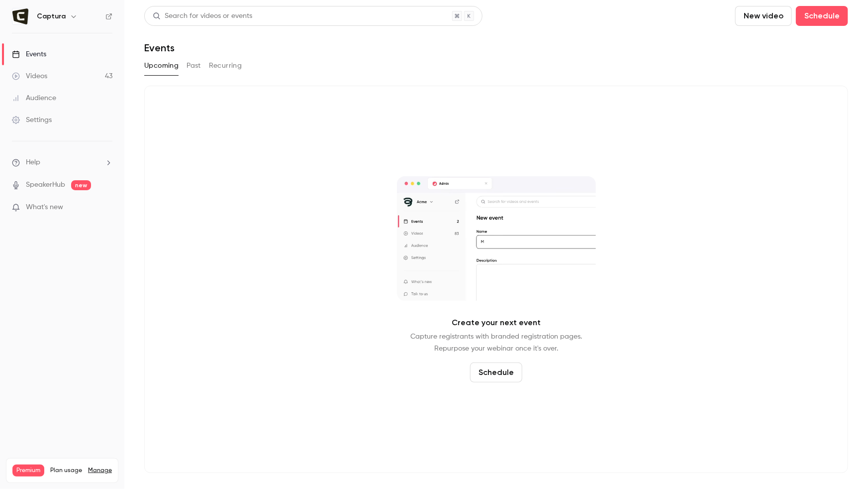 Image resolution: width=868 pixels, height=489 pixels. Describe the element at coordinates (225, 66) in the screenshot. I see `button: Recurring` at that location.